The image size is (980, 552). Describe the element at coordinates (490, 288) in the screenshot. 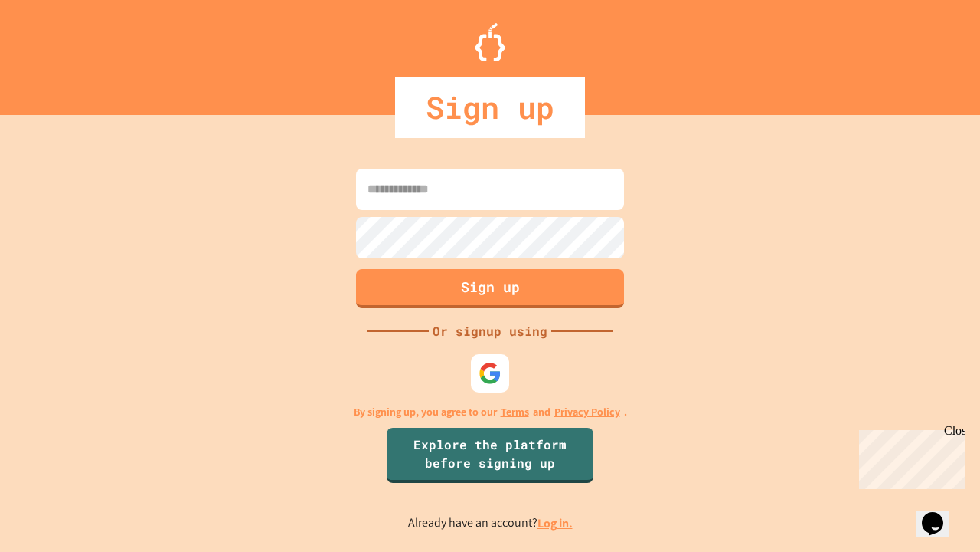

I see `button: Sign up` at that location.